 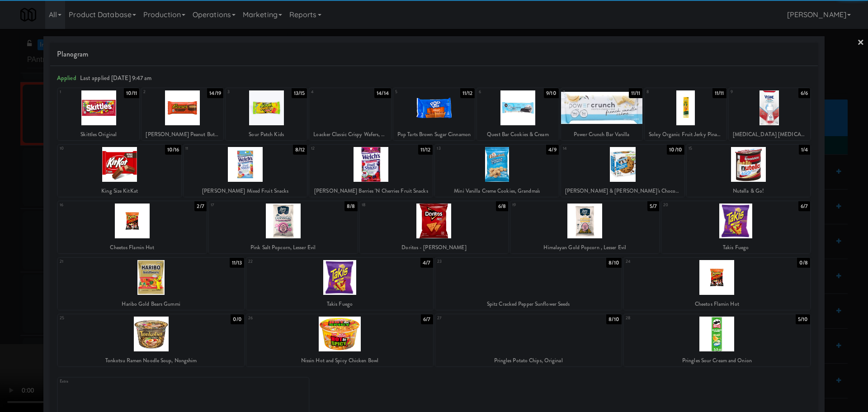 I want to click on div: 4/9, so click(x=552, y=149).